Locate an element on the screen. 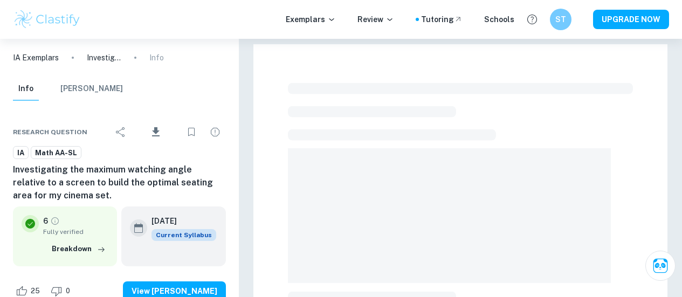 Image resolution: width=682 pixels, height=297 pixels. div: Download is located at coordinates (156, 132).